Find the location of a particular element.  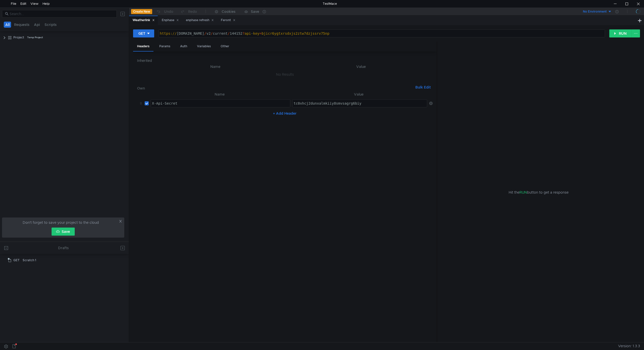

div: Params is located at coordinates (165, 46).